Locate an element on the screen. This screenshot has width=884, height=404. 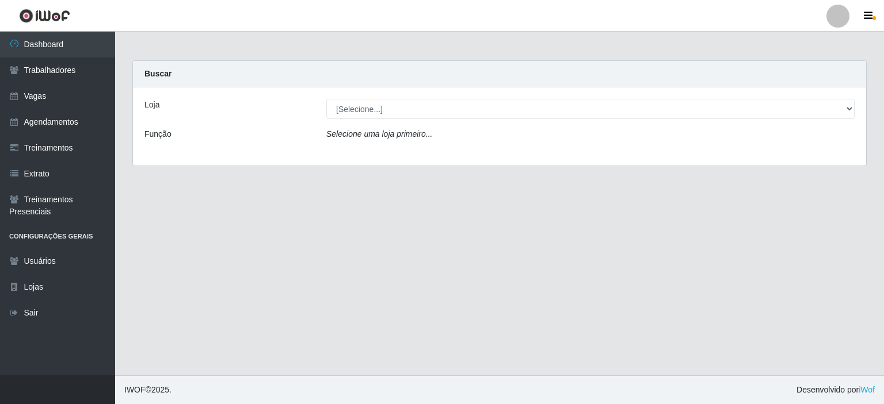
span: IWOF is located at coordinates (135, 390).